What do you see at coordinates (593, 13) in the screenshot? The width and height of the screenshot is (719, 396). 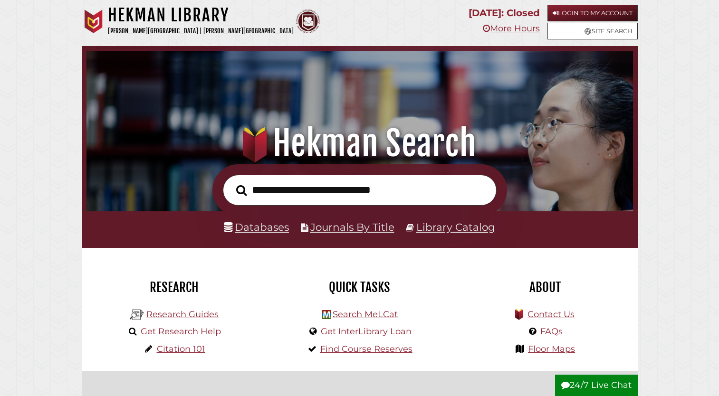 I see `a: Login to My Account` at bounding box center [593, 13].